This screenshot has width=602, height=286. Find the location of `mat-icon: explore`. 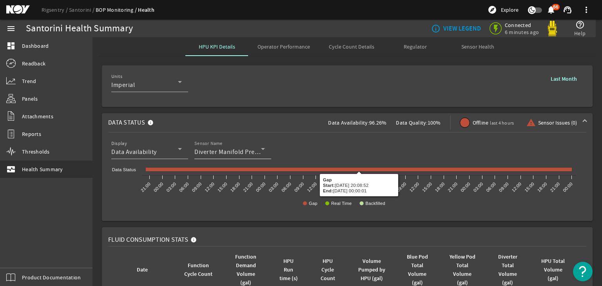

mat-icon: explore is located at coordinates (492, 10).